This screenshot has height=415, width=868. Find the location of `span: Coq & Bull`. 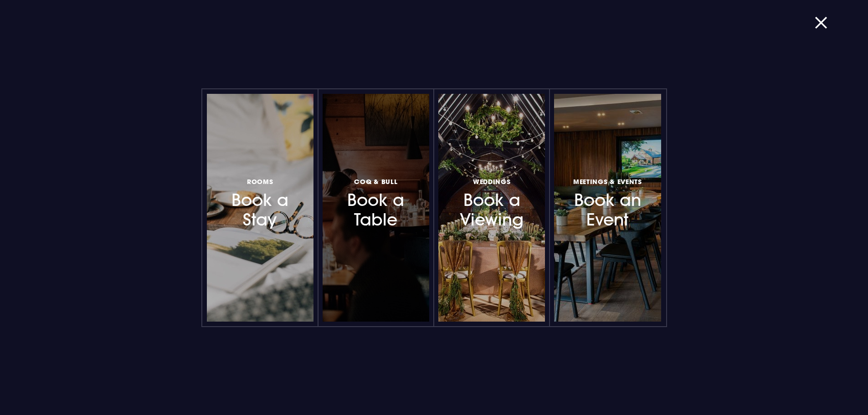

span: Coq & Bull is located at coordinates (375, 182).